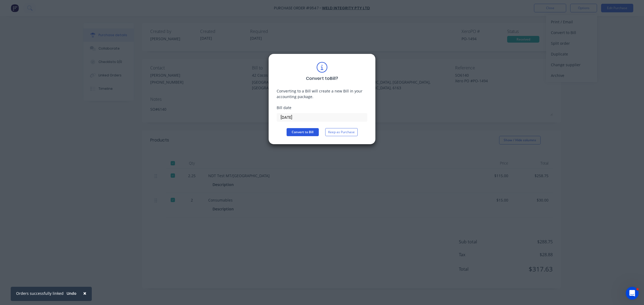 The width and height of the screenshot is (644, 305). Describe the element at coordinates (84, 293) in the screenshot. I see `button: Close` at that location.